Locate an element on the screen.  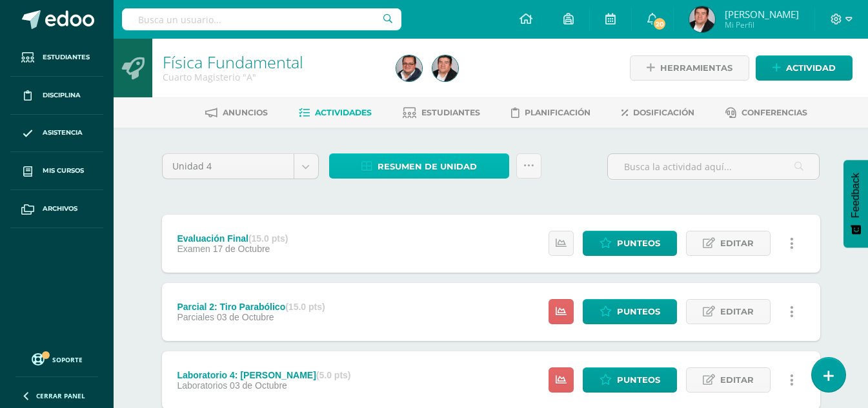
span: 17 de Octubre is located at coordinates (241, 249).